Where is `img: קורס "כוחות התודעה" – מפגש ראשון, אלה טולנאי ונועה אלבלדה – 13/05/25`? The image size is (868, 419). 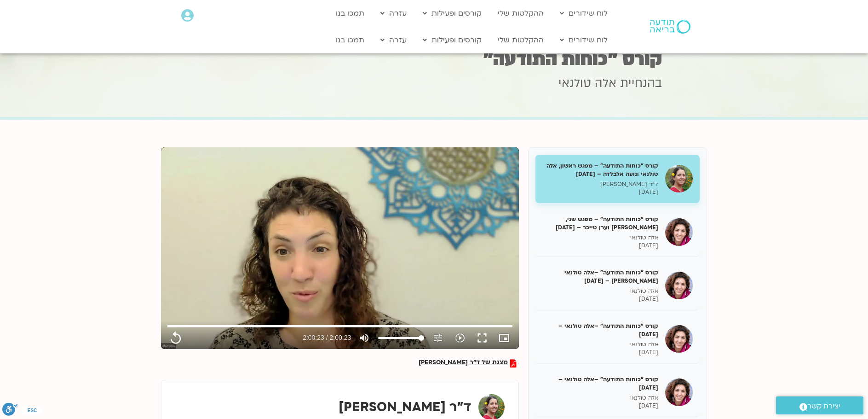
img: קורס "כוחות התודעה" – מפגש ראשון, אלה טולנאי ונועה אלבלדה – 13/05/25 is located at coordinates (679, 178).